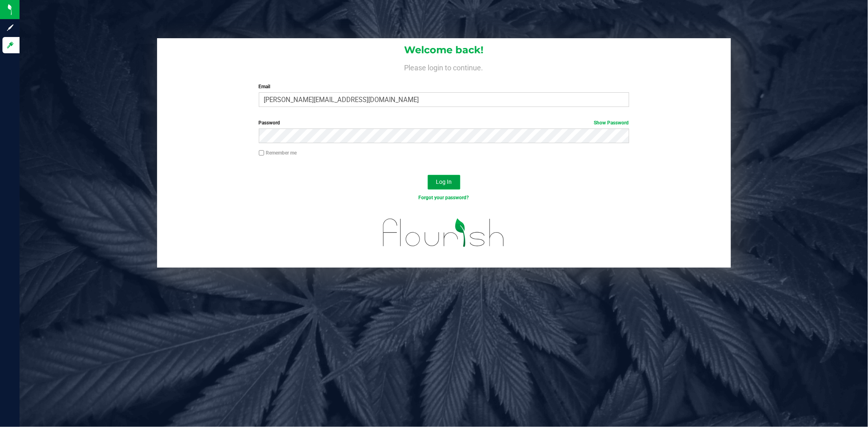 This screenshot has width=868, height=427. I want to click on inline-svg: Log in, so click(10, 45).